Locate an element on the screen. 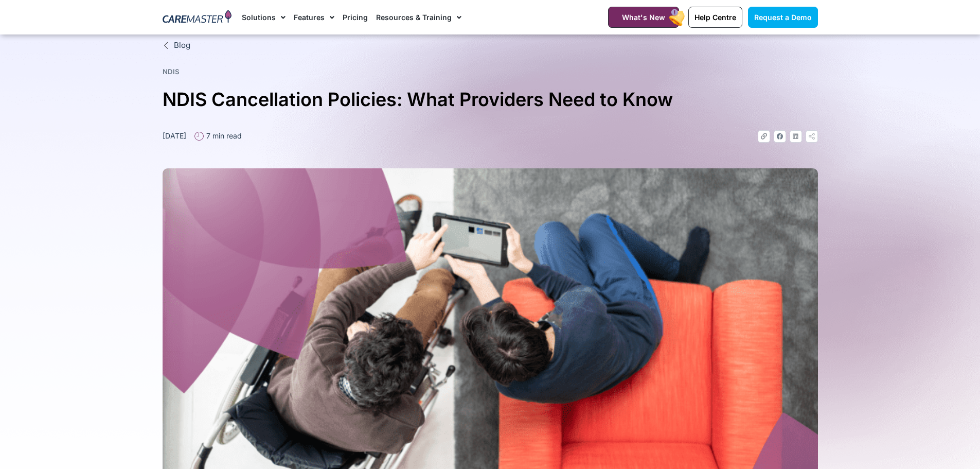  a: NDIS is located at coordinates (170, 72).